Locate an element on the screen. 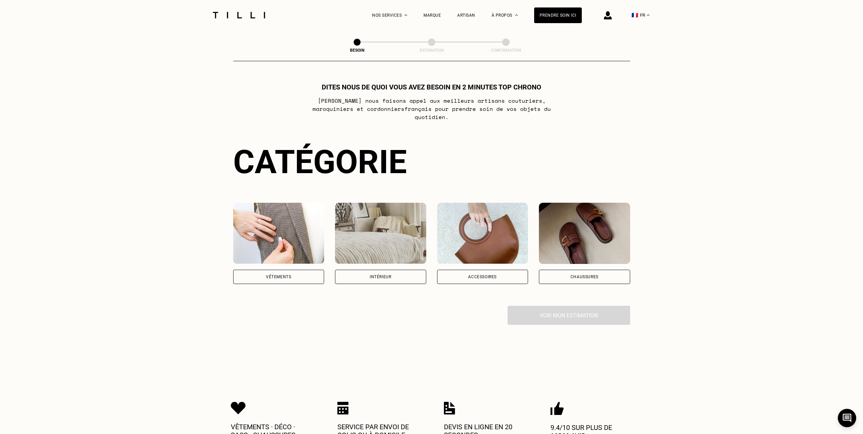  div: Prendre soin ici is located at coordinates (558, 15).